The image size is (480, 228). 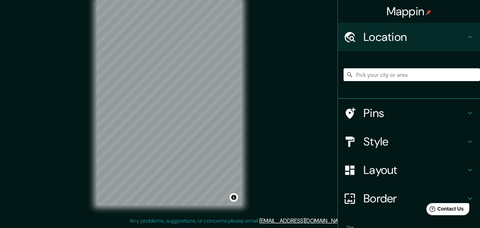 What do you see at coordinates (409, 37) in the screenshot?
I see `div: Location` at bounding box center [409, 37].